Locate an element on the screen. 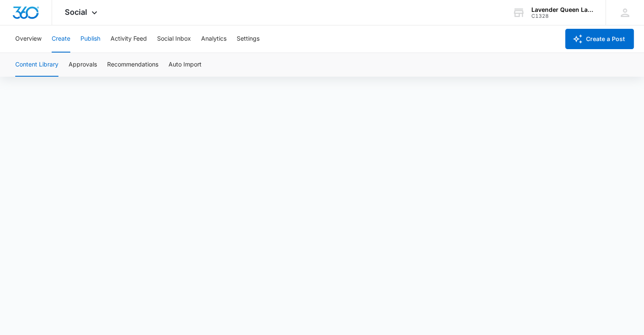  button: Social Inbox is located at coordinates (174, 39).